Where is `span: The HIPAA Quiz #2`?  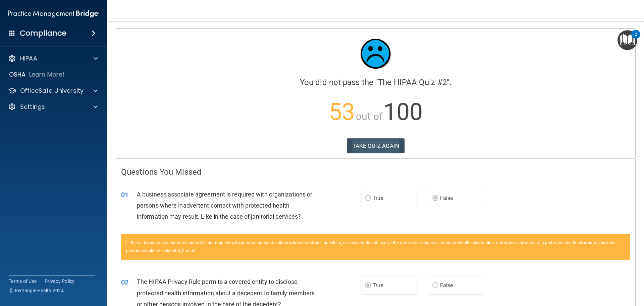
span: The HIPAA Quiz #2 is located at coordinates (412, 82).